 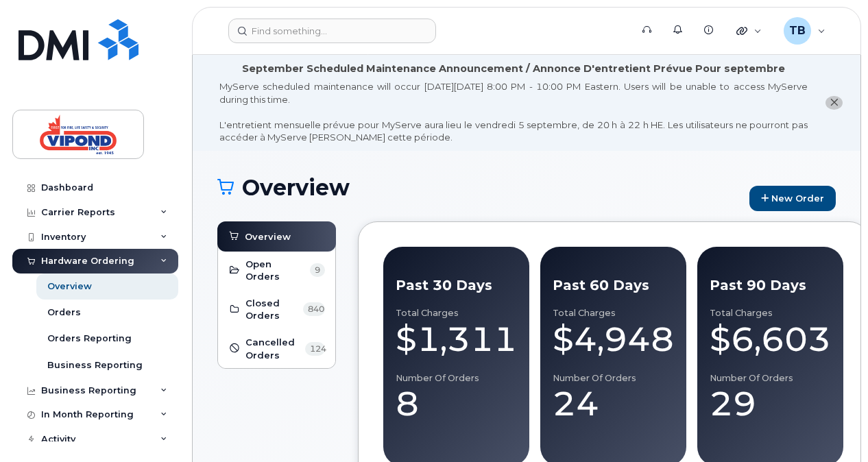 I want to click on span: Closed Orders, so click(x=272, y=309).